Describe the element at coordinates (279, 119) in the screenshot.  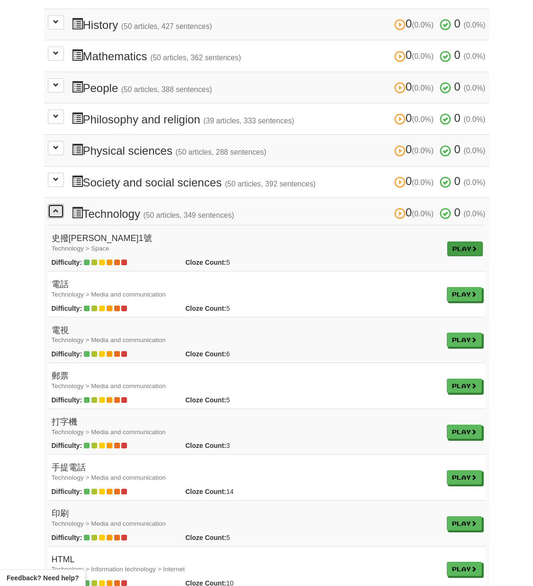
I see `h3: Philosophy and religion` at that location.